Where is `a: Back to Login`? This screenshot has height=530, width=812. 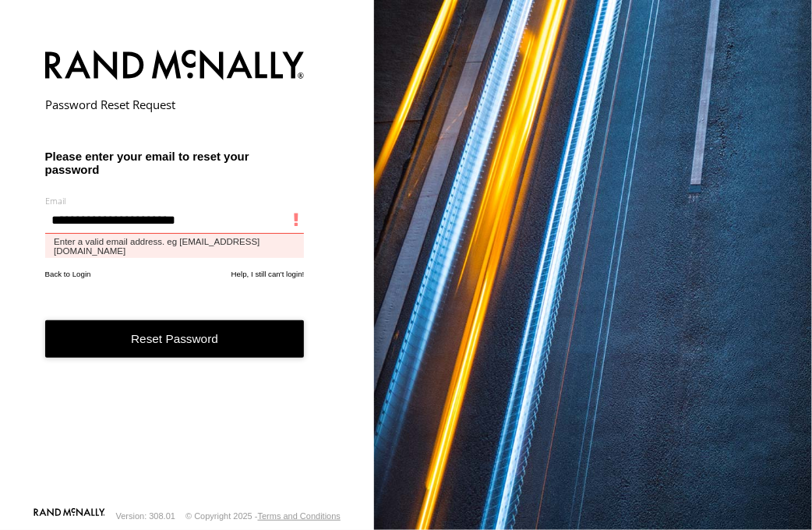 a: Back to Login is located at coordinates (68, 273).